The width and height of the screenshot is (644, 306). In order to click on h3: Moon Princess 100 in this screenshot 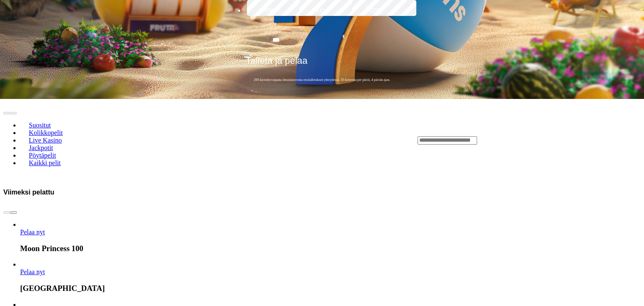, I will do `click(330, 248)`.